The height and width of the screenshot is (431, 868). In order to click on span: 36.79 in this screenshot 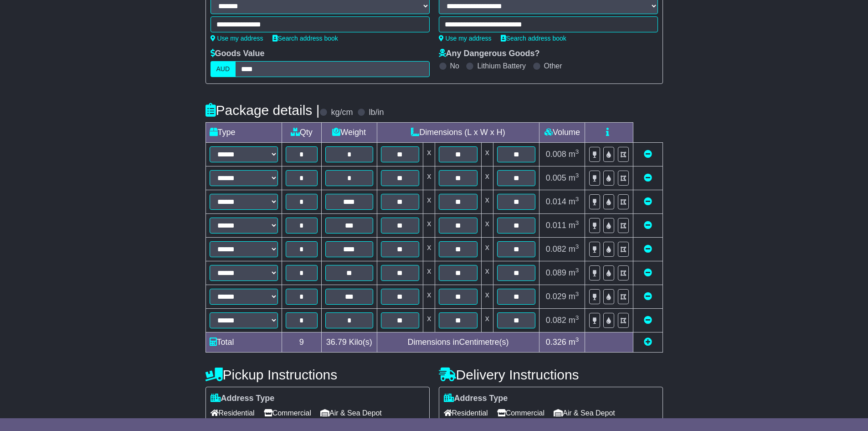, I will do `click(337, 342)`.